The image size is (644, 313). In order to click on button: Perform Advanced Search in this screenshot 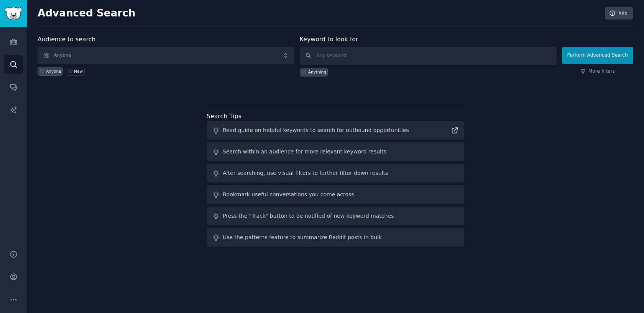, I will do `click(598, 55)`.